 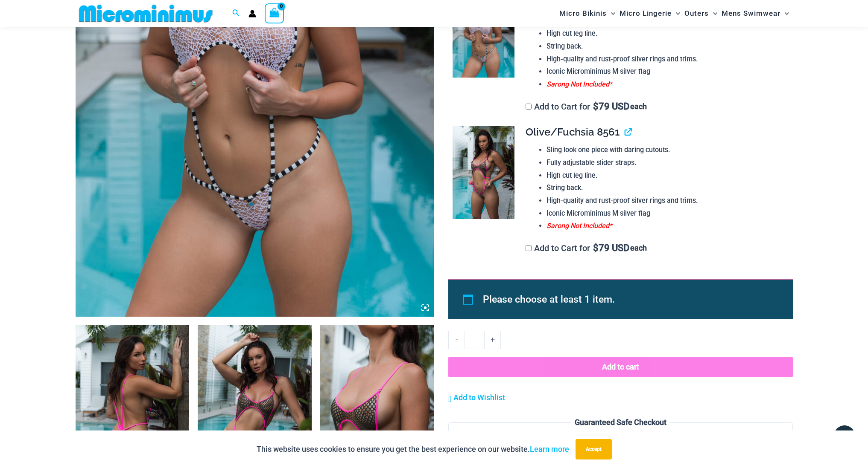 I want to click on a: Learn more, so click(x=550, y=449).